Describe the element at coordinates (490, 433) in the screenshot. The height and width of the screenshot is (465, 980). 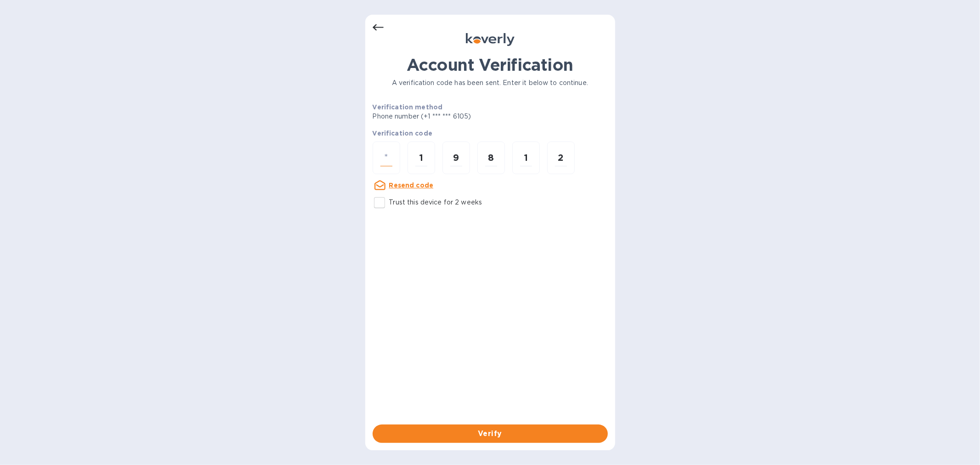
I see `button: Verify` at that location.